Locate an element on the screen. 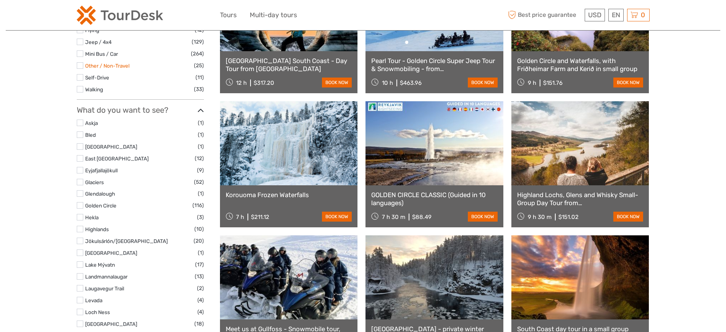 This screenshot has width=726, height=332. span: (129) is located at coordinates (198, 42).